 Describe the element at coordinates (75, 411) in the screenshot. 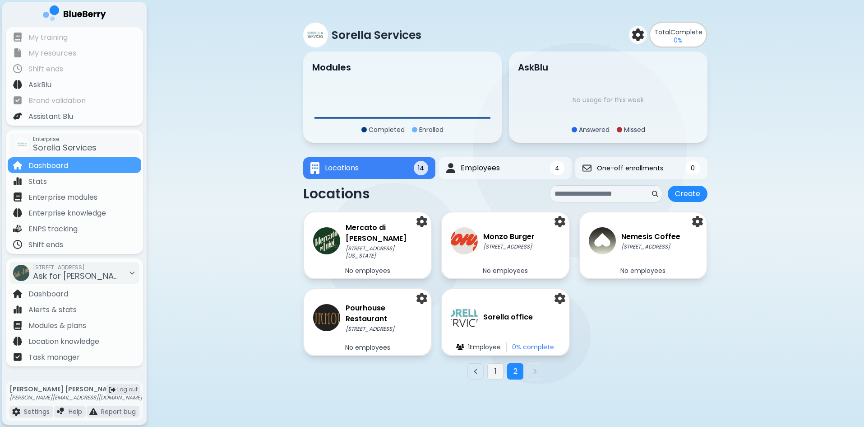

I see `p: Help` at that location.